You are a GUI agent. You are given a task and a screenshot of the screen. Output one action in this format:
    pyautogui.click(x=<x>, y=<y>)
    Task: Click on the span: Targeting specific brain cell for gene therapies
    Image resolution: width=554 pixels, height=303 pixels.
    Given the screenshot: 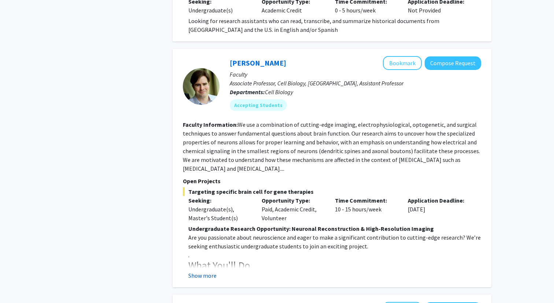 What is the action you would take?
    pyautogui.click(x=332, y=192)
    